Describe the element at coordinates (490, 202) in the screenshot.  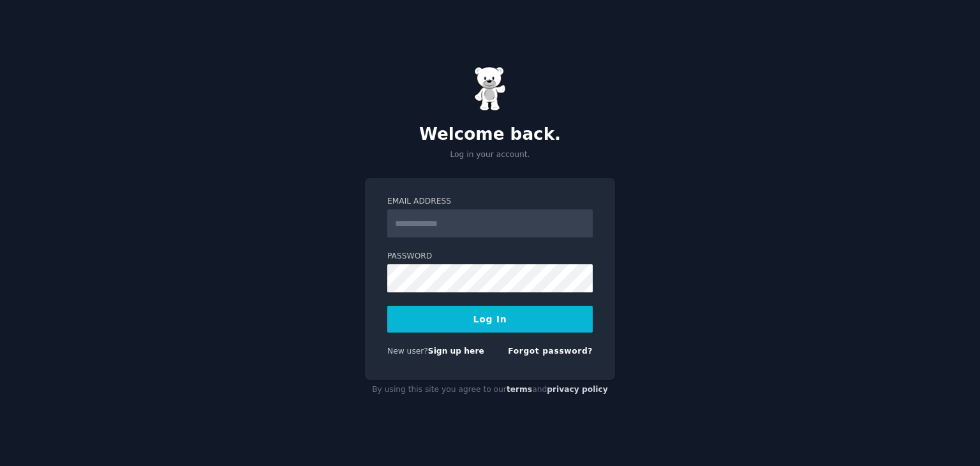
I see `label: Email Address` at that location.